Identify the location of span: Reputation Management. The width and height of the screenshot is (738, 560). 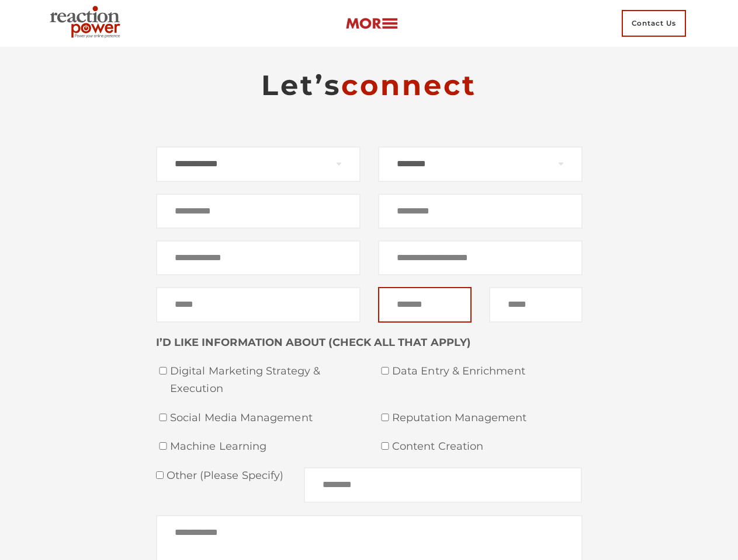
(487, 418).